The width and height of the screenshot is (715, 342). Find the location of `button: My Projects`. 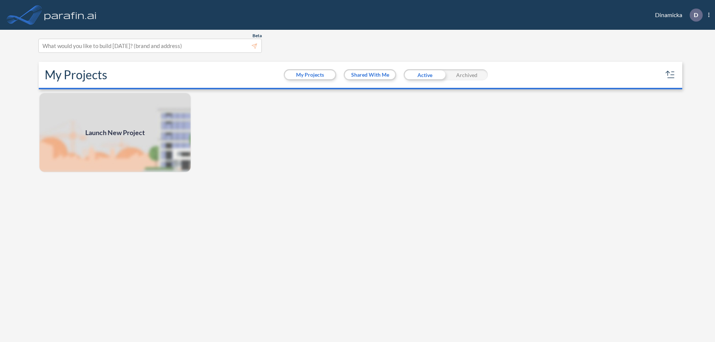

button: My Projects is located at coordinates (310, 75).